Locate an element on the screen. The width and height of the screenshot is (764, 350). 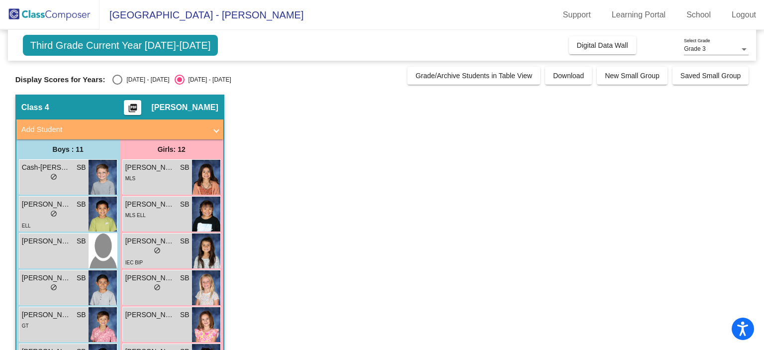
a: Learning Portal is located at coordinates (639, 15).